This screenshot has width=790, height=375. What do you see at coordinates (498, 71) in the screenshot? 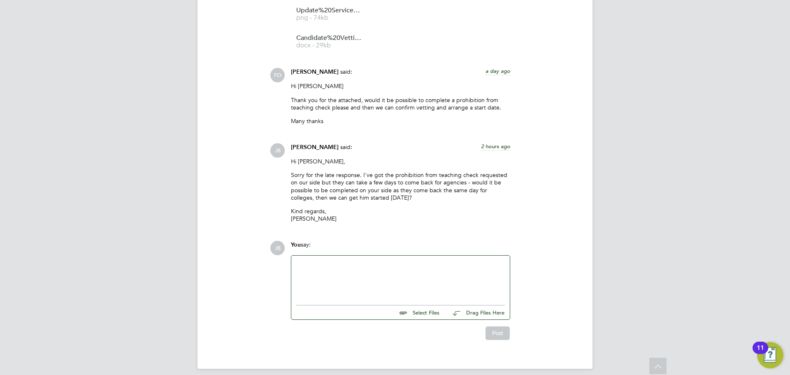
I see `span: a day ago` at bounding box center [498, 71].